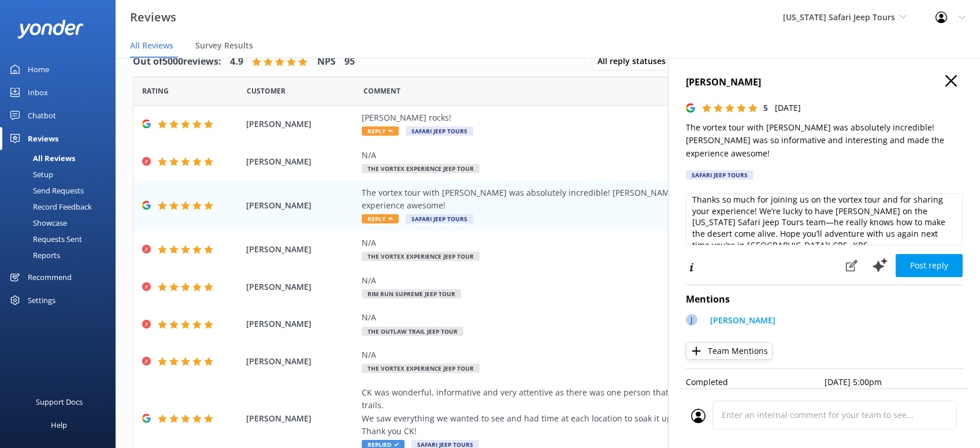 Image resolution: width=980 pixels, height=448 pixels. I want to click on span: All reply statuses, so click(635, 61).